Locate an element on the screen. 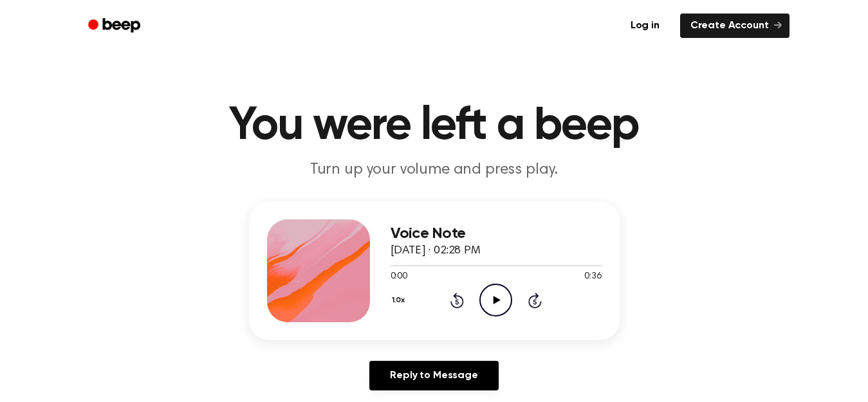  a: Beep is located at coordinates (115, 26).